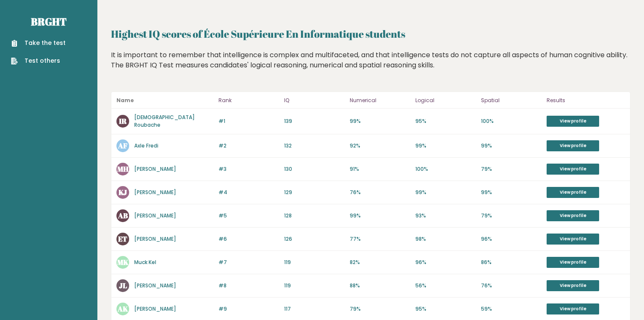  What do you see at coordinates (122, 145) in the screenshot?
I see `text: AF` at bounding box center [122, 145].